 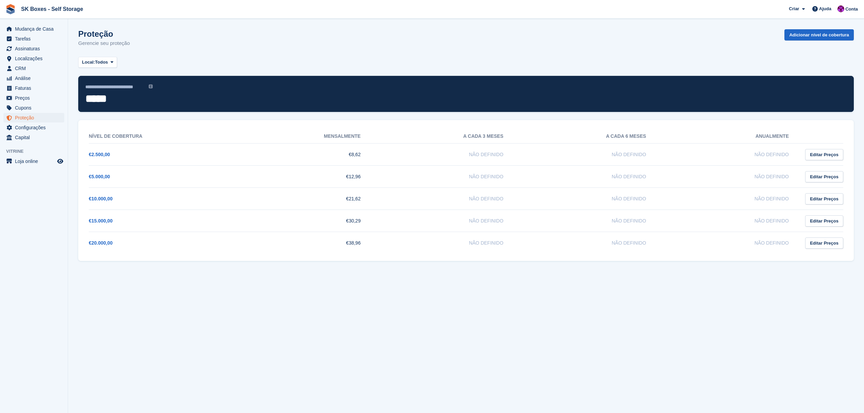 What do you see at coordinates (88, 62) in the screenshot?
I see `span: Local:` at bounding box center [88, 62].